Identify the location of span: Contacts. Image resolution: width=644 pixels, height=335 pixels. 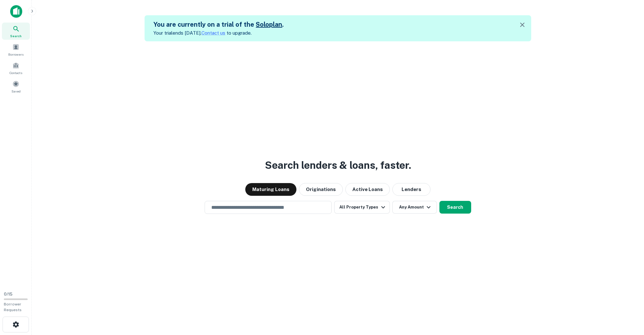
(16, 73).